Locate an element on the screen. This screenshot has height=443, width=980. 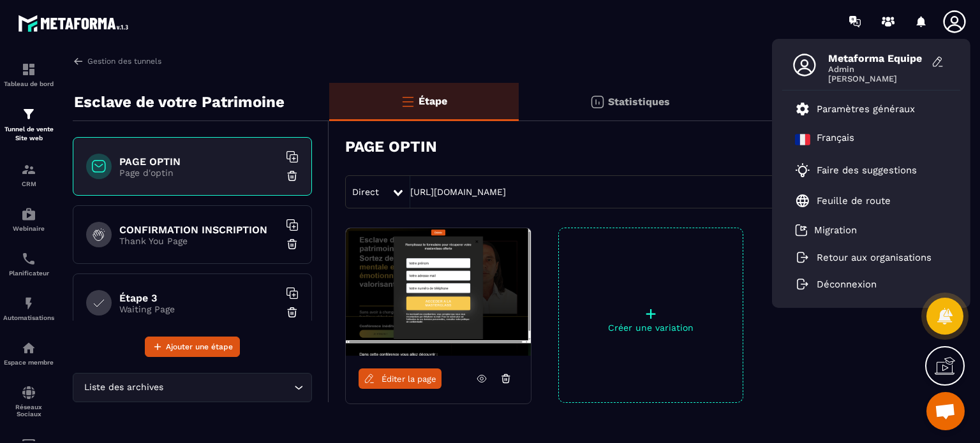
a: Migration is located at coordinates (825, 230).